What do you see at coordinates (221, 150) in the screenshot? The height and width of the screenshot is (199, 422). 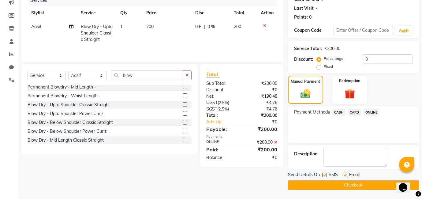 I see `div: Paid:` at bounding box center [221, 150].